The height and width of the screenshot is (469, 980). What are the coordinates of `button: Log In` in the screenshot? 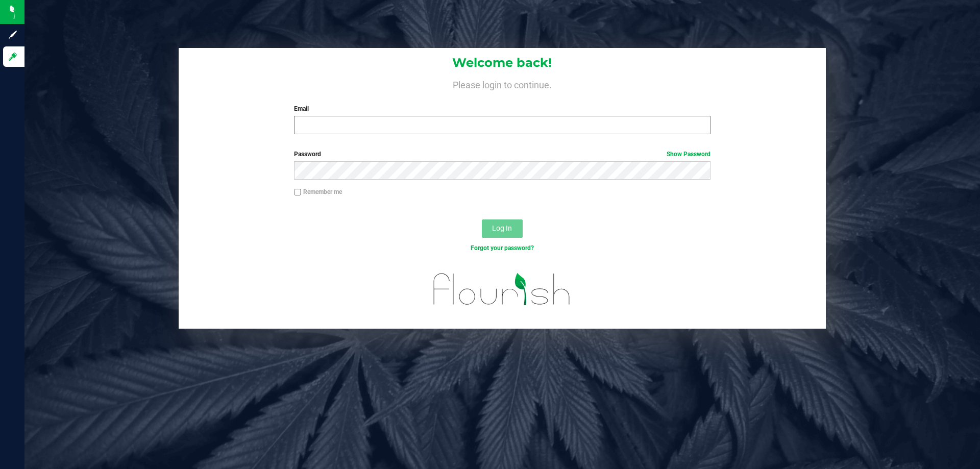 It's located at (502, 229).